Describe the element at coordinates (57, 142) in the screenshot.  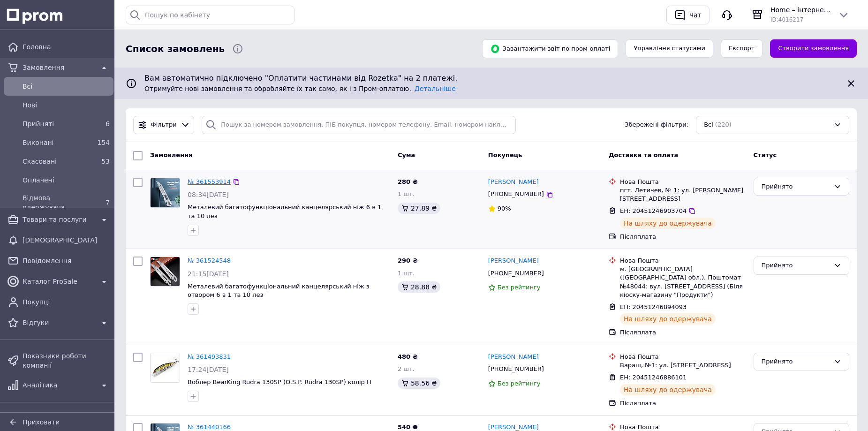
I see `span: Виконані` at that location.